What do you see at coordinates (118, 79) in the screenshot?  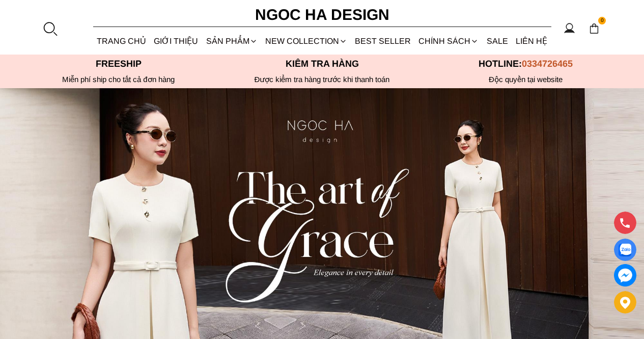 I see `div: Miễn phí ship cho tất cả đơn hàng` at bounding box center [118, 79].